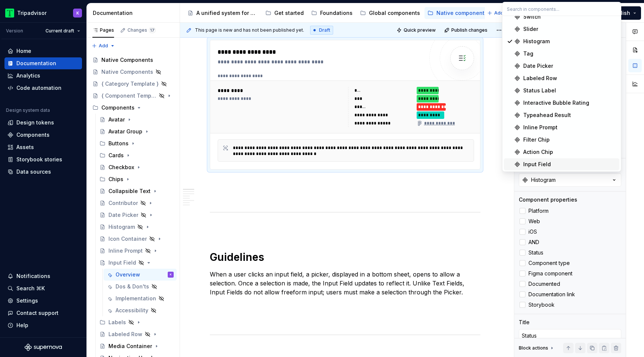 Image resolution: width=644 pixels, height=357 pixels. Describe the element at coordinates (562, 94) in the screenshot. I see `div: Search in components...` at that location.